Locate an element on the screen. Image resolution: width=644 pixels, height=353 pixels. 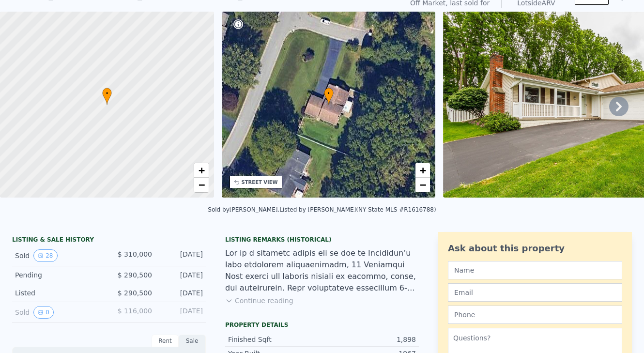
span: $ 116,000 is located at coordinates (135, 311).